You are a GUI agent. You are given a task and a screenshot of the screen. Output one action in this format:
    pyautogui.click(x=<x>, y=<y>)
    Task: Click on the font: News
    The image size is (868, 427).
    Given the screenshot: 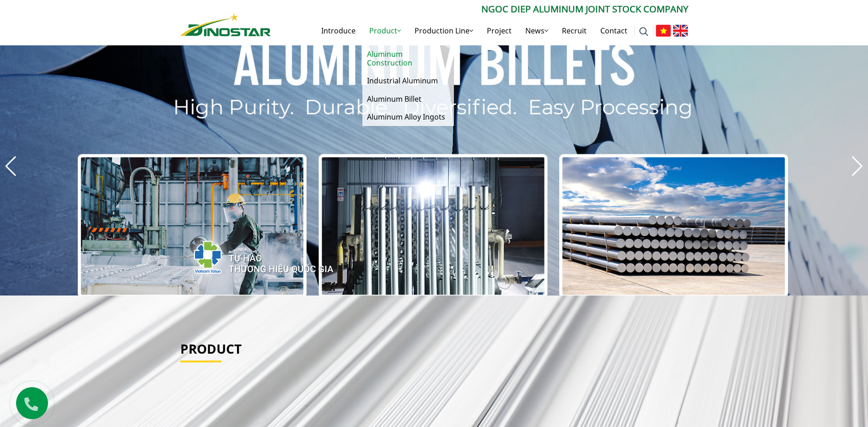 What is the action you would take?
    pyautogui.click(x=535, y=31)
    